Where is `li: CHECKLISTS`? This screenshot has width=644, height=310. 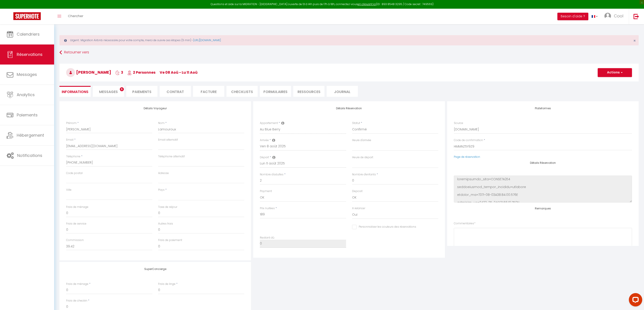
li: CHECKLISTS is located at coordinates (242, 91).